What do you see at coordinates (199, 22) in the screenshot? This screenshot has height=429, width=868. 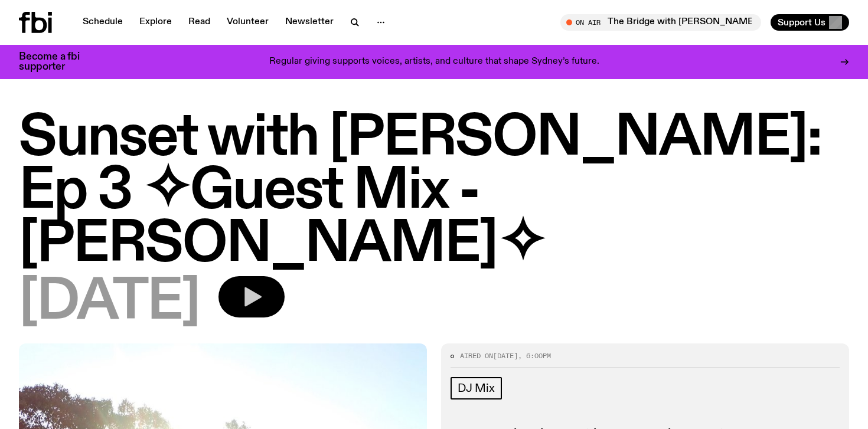 I see `a: Read` at bounding box center [199, 22].